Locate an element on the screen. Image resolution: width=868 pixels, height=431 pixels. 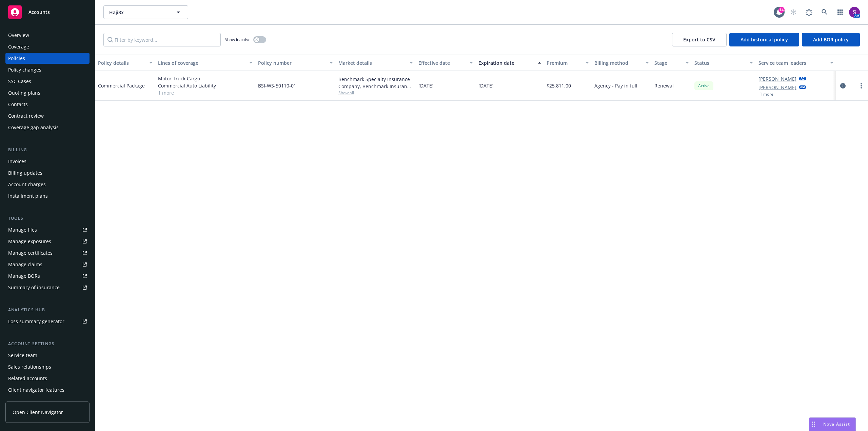
span: Export to CSV is located at coordinates (699, 39).